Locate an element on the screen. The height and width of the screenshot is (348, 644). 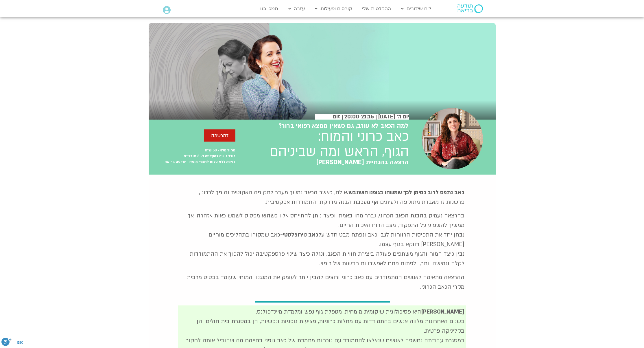
a: ההקלטות שלי is located at coordinates (377, 8).